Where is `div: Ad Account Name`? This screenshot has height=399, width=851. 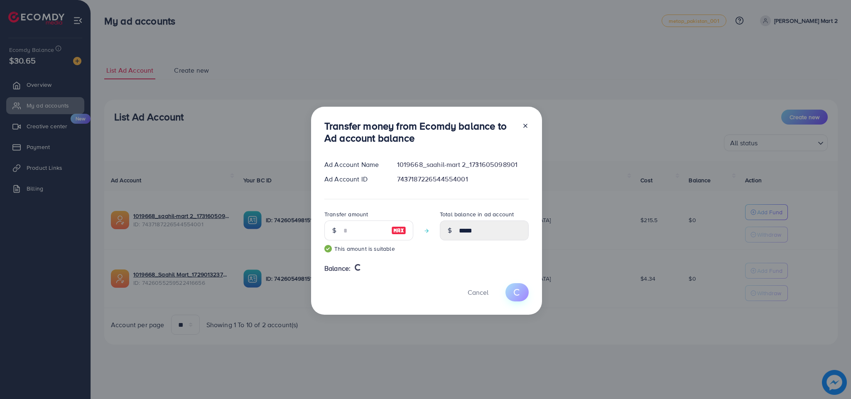
div: Ad Account Name is located at coordinates (354, 164).